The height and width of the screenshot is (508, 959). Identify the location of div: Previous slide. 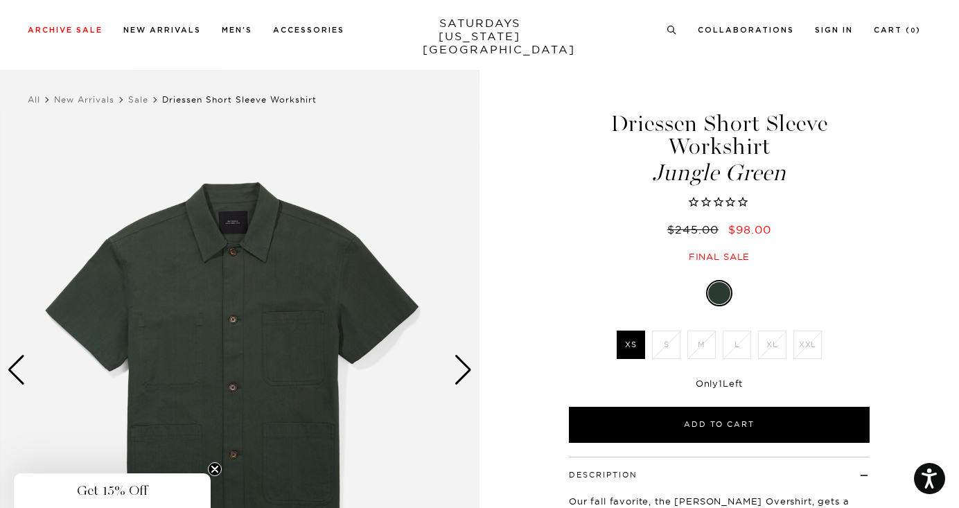
(16, 370).